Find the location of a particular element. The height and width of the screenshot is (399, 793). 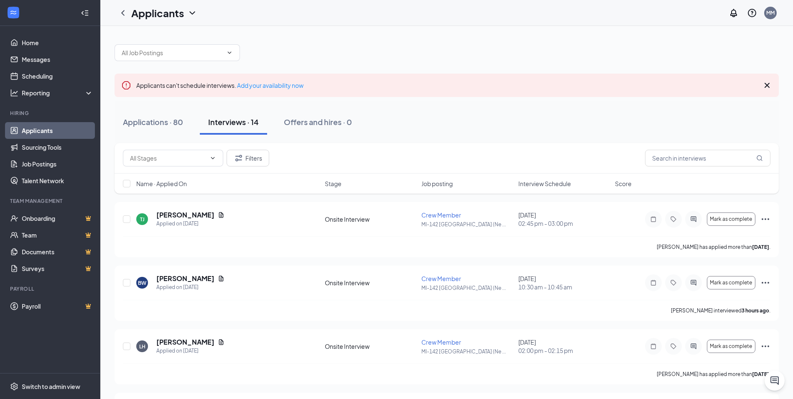

a: PayrollCrown is located at coordinates (57, 306).